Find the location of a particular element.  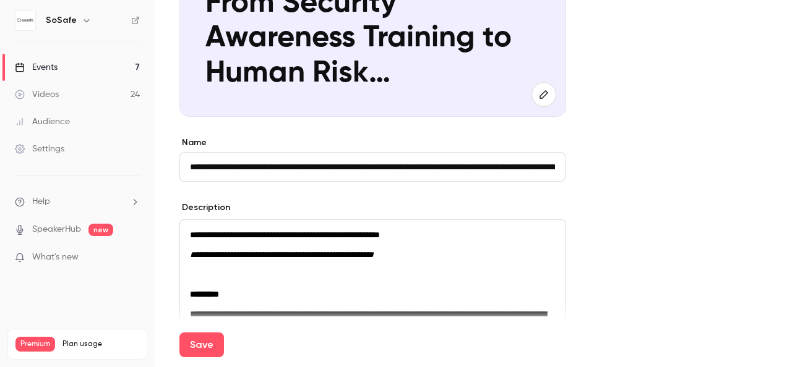

div: Audience is located at coordinates (42, 122).